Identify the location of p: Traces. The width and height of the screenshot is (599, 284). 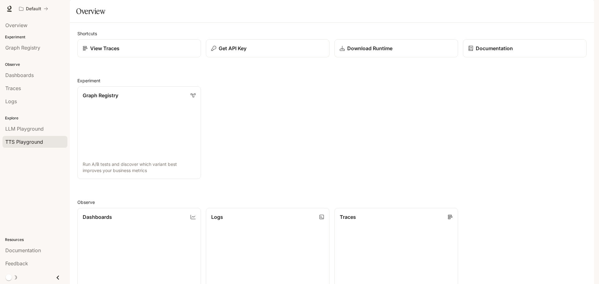
(348, 217).